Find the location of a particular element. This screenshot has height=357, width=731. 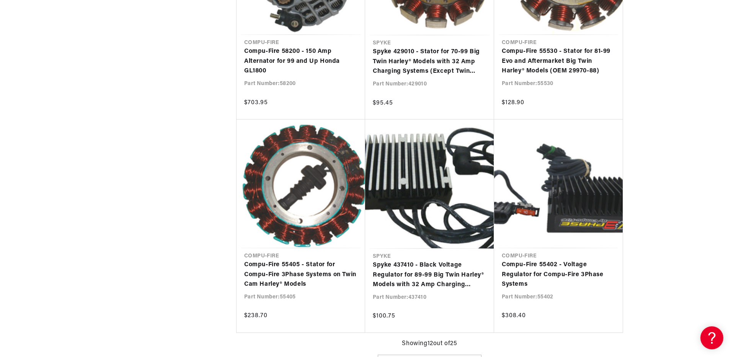

a: Compu-Fire 55530 - Stator for 81-99 Evo and Aftermarket Big Twin Harley® Models (OEM 29970-88) is located at coordinates (558, 61).